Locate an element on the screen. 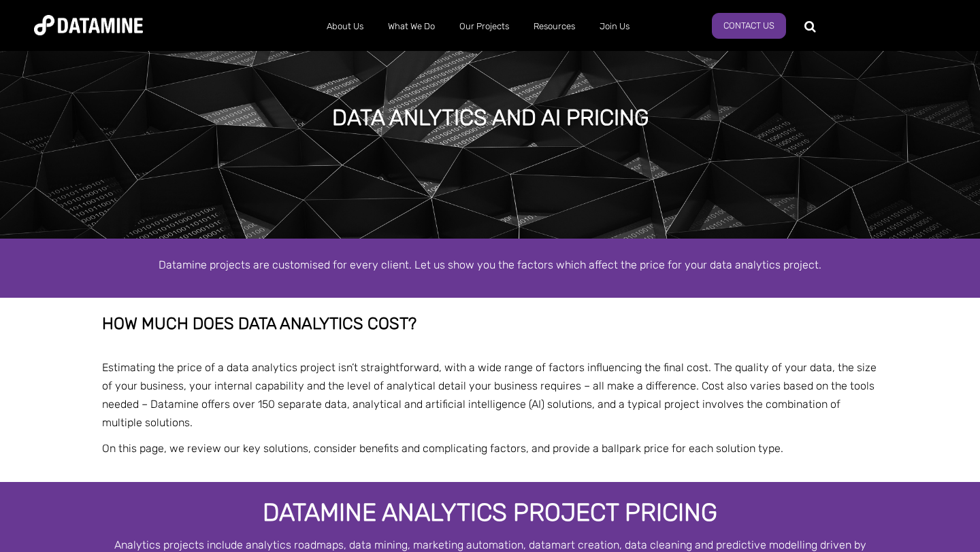 This screenshot has height=552, width=980. h3: Datamine Analytics Project Pricing is located at coordinates (490, 513).